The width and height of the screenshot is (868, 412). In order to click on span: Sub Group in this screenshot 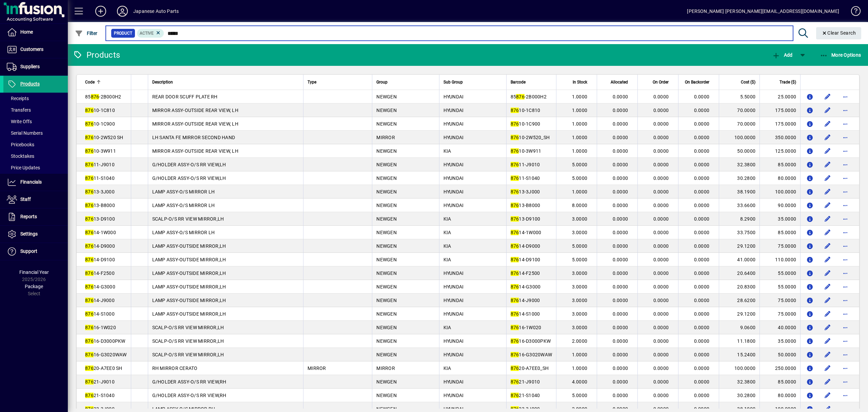, I will do `click(453, 82)`.